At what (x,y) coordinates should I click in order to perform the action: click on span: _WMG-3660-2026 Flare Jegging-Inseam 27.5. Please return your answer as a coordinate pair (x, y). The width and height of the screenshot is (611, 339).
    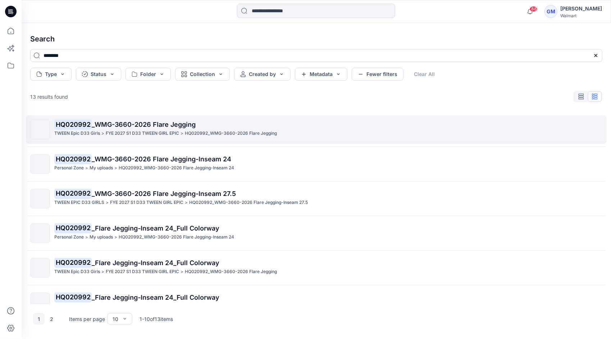
    Looking at the image, I should click on (164, 193).